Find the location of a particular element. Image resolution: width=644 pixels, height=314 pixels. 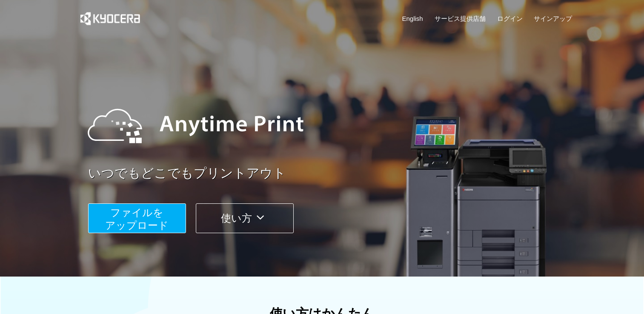

a: いつでもどこでもプリントアウト is located at coordinates (333, 174).